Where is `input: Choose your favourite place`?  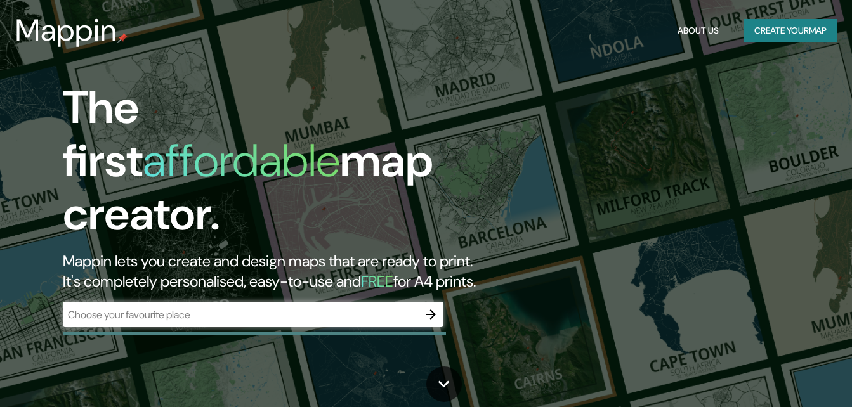
input: Choose your favourite place is located at coordinates (240, 315).